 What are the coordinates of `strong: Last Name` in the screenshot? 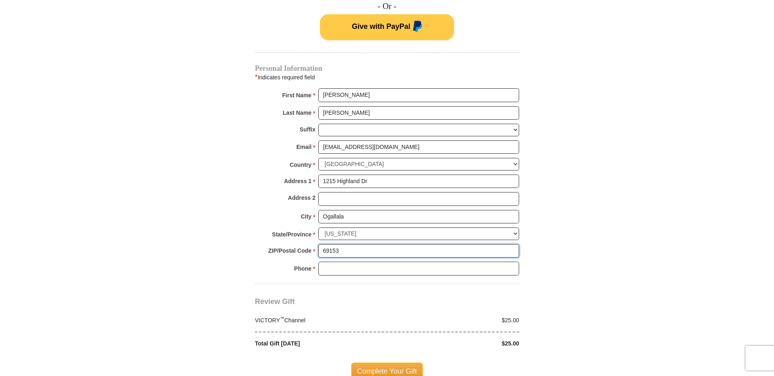 It's located at (297, 113).